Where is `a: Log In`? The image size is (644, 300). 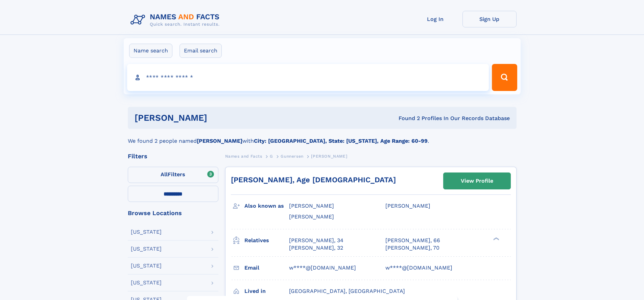 a: Log In is located at coordinates (436, 19).